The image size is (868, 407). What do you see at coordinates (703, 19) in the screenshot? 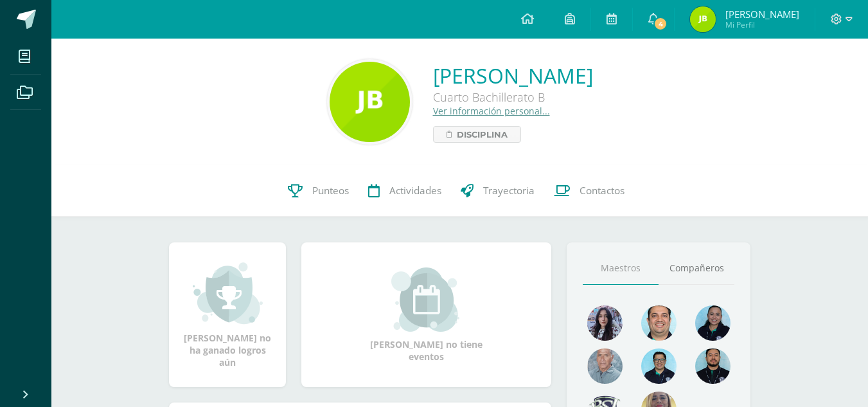
I see `img: b9e5c83ff430bae9e4fcf1ebb3a5e968.png` at bounding box center [703, 19].